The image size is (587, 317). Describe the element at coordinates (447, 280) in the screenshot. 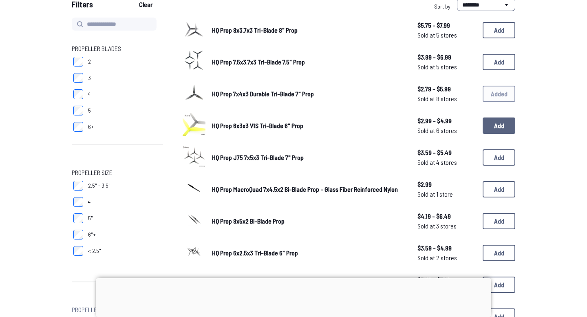

I see `span: $5.99 - $7.49` at that location.